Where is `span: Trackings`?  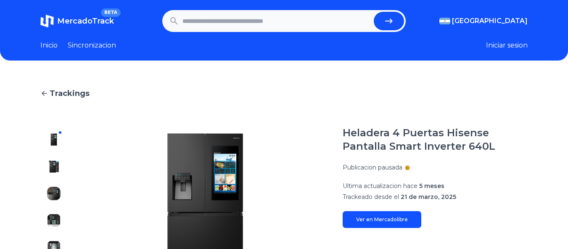
span: Trackings is located at coordinates (69, 93).